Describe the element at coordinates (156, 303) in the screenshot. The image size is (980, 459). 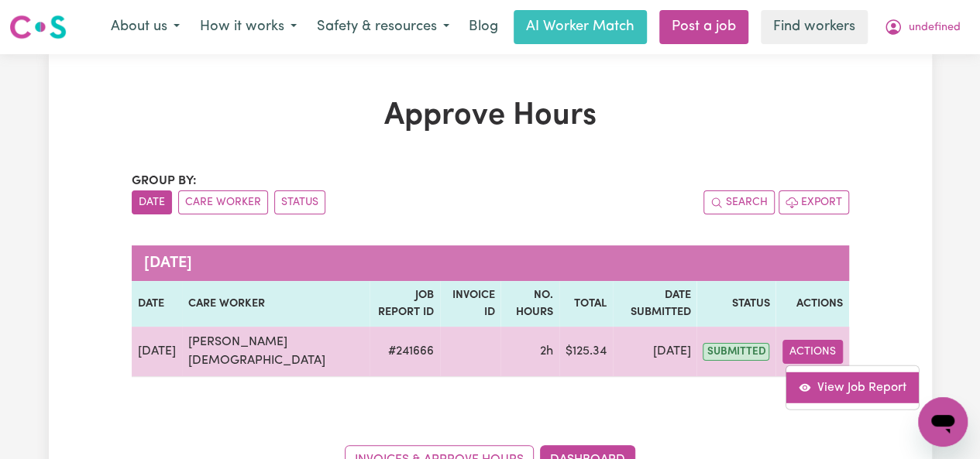
I see `th: Date` at that location.